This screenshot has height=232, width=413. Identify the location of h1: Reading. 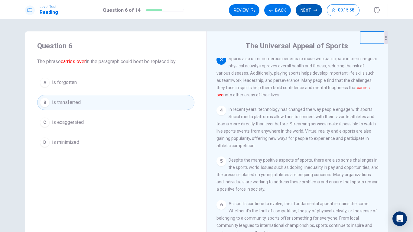
(49, 12).